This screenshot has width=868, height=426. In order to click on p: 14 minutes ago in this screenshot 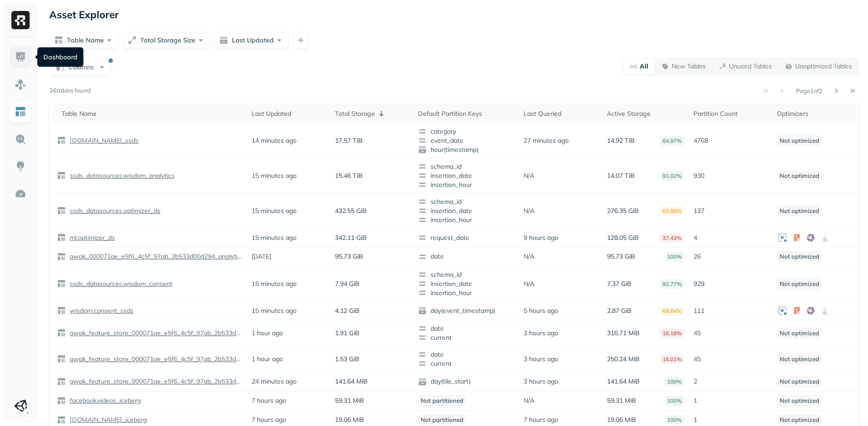, I will do `click(274, 141)`.